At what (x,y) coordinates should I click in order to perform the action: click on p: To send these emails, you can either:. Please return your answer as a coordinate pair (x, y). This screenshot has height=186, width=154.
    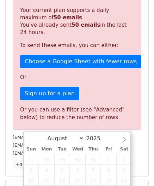
    Looking at the image, I should click on (77, 45).